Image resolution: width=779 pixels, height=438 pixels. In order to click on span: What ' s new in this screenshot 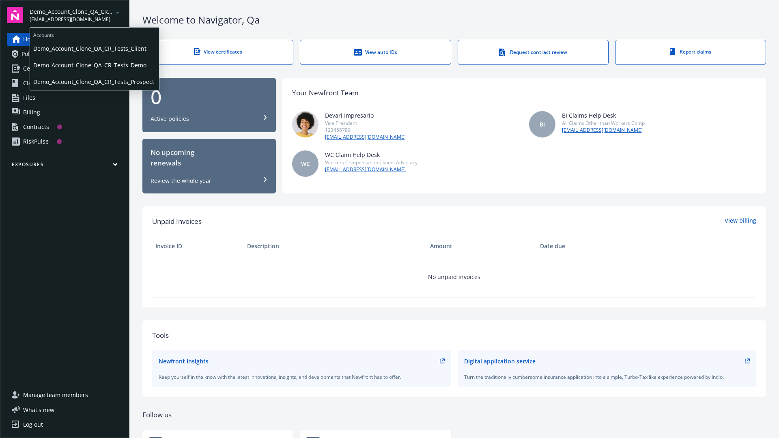, I will do `click(39, 410)`.